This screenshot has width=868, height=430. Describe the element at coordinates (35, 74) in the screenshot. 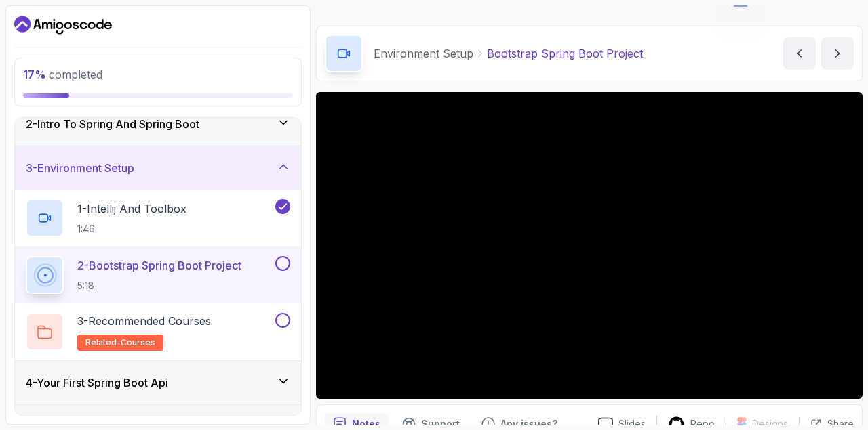

I see `span: 17 %` at that location.